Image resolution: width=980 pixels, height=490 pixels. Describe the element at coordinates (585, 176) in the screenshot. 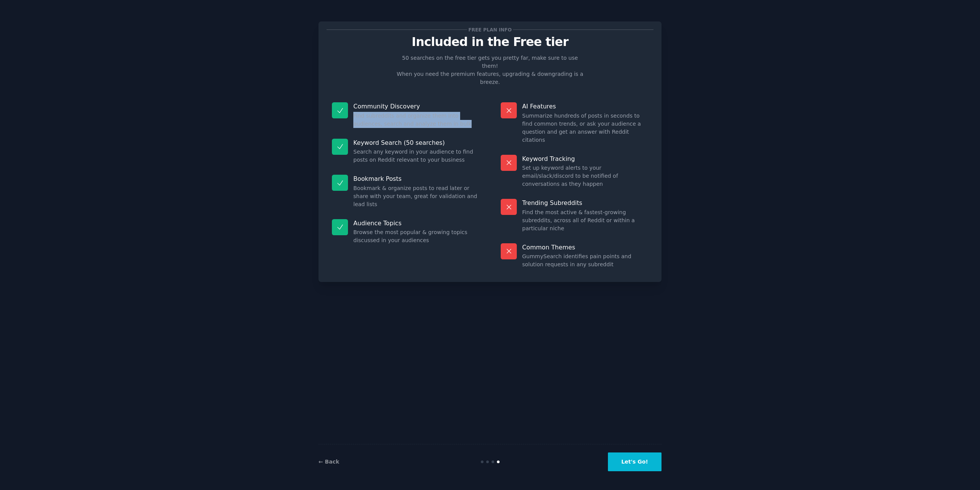

I see `dd: Set up keyword alerts to your email/slack/discord to be notified of conversations as they happen` at that location.